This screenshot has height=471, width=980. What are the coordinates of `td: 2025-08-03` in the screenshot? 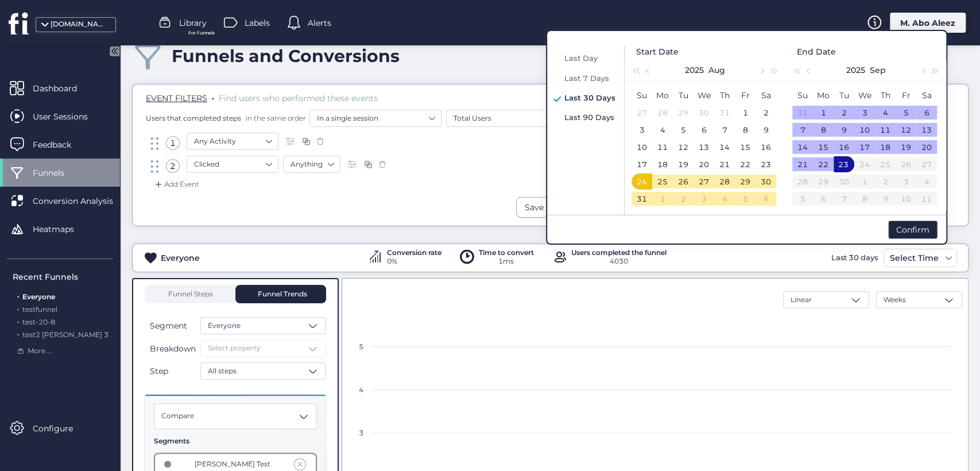 It's located at (642, 129).